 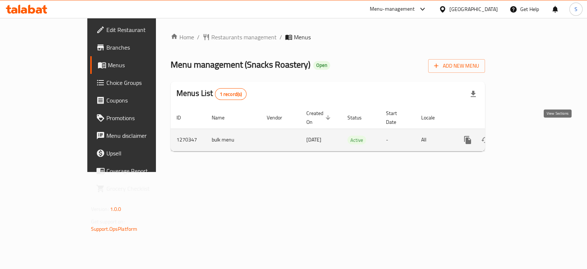 What do you see at coordinates (485, 140) in the screenshot?
I see `button: Change Status` at bounding box center [485, 140].